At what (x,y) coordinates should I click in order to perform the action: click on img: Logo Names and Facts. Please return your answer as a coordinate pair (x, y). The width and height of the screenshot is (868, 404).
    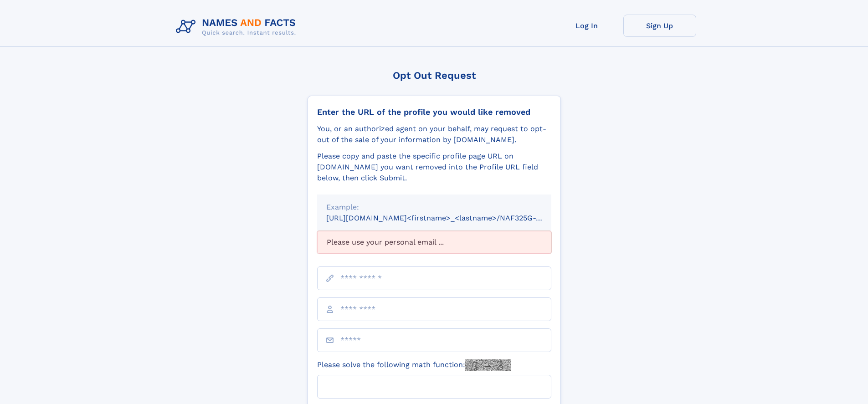
    Looking at the image, I should click on (238, 27).